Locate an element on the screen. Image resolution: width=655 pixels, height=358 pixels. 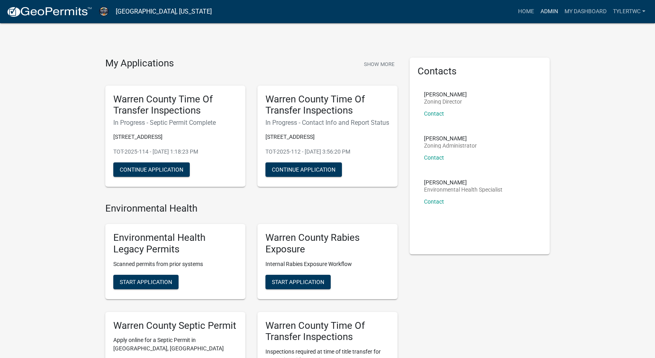
p: Internal Rabies Exposure Workflow is located at coordinates (327, 264).